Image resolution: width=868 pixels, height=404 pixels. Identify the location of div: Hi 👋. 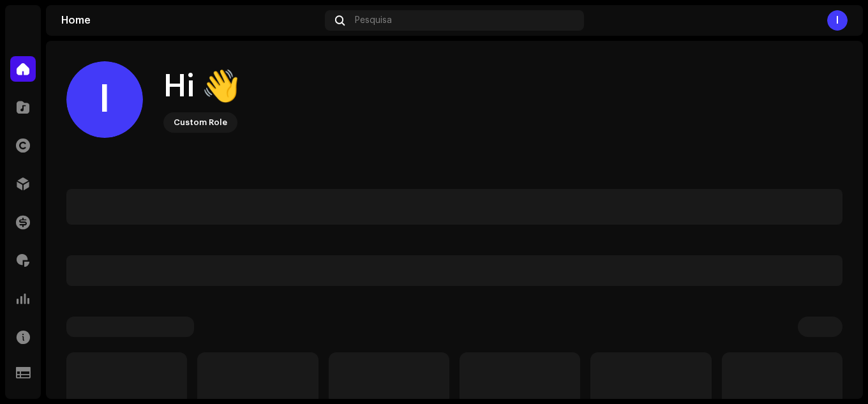
(202, 87).